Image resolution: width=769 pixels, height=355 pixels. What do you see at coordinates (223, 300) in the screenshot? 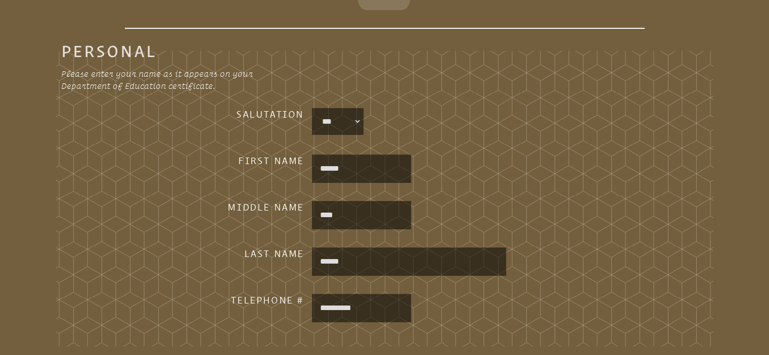
I see `h3: Telephone #` at bounding box center [223, 300].